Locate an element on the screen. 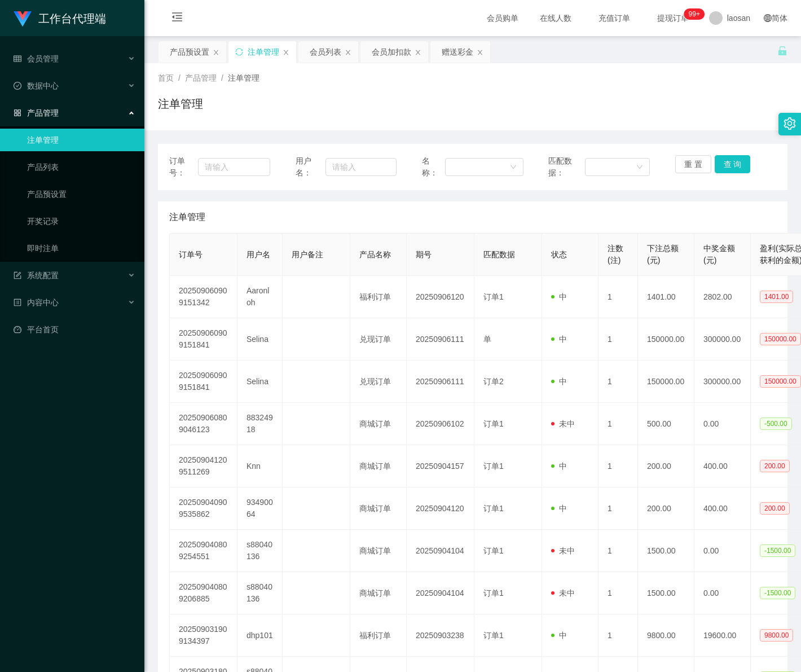  td: s88040136 is located at coordinates (260, 593).